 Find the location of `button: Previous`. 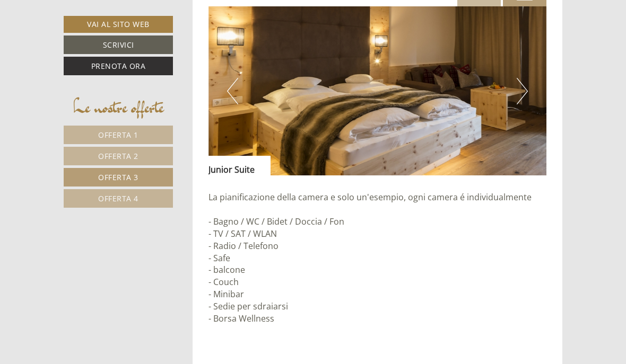

button: Previous is located at coordinates (233, 91).